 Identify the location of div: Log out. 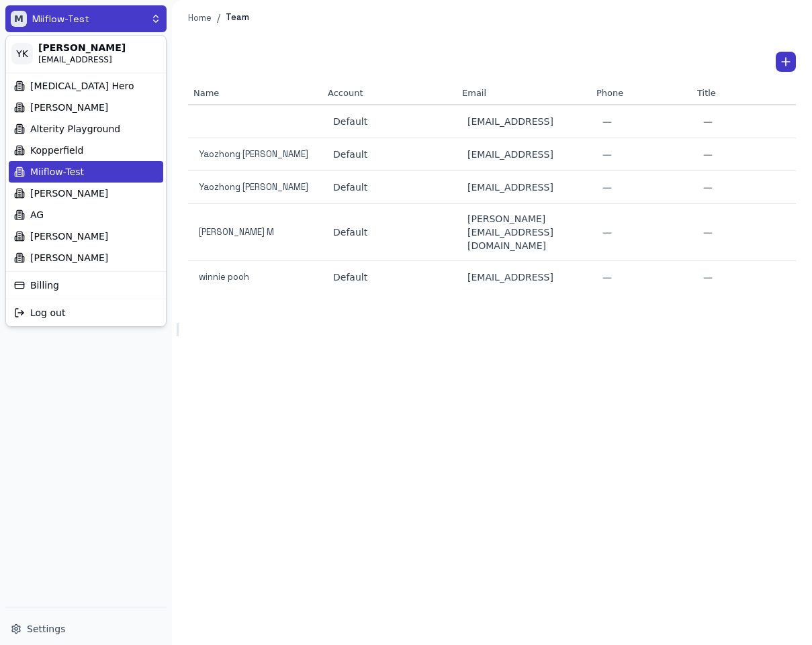
(86, 313).